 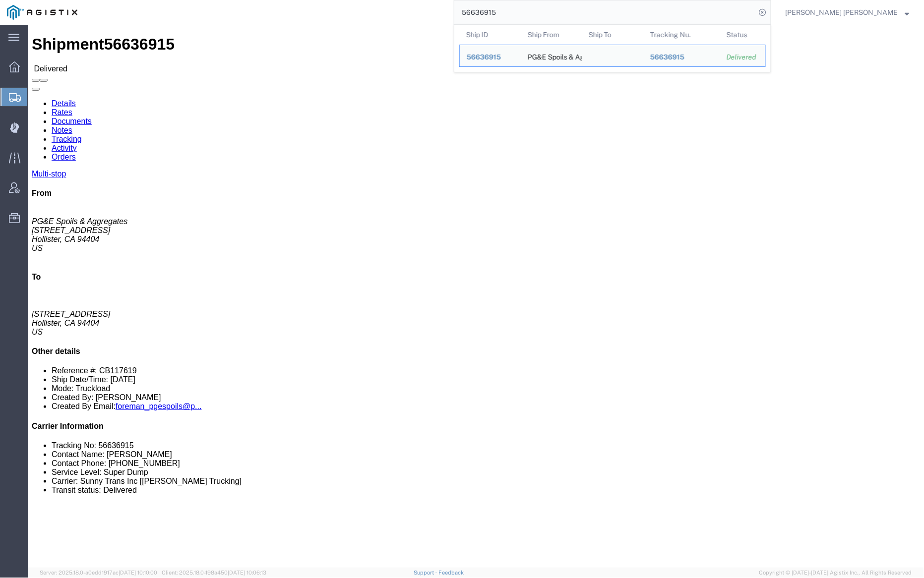 I want to click on th: Ship To, so click(x=613, y=35).